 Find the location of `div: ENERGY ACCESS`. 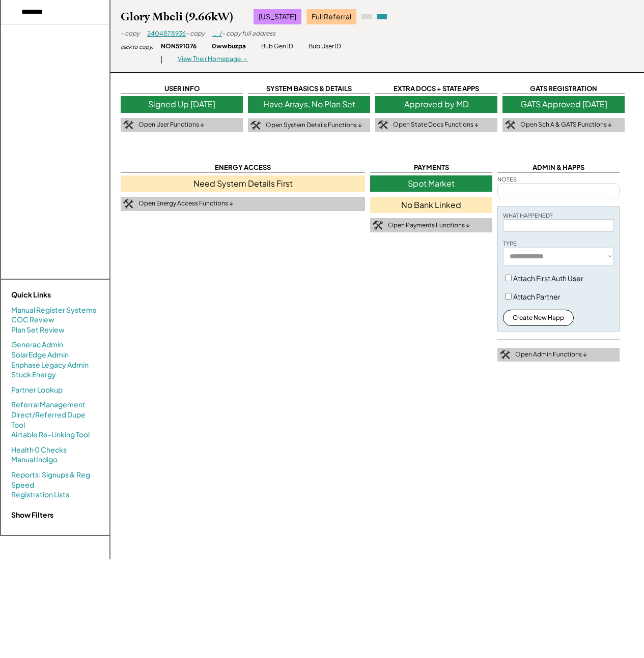

div: ENERGY ACCESS is located at coordinates (242, 167).